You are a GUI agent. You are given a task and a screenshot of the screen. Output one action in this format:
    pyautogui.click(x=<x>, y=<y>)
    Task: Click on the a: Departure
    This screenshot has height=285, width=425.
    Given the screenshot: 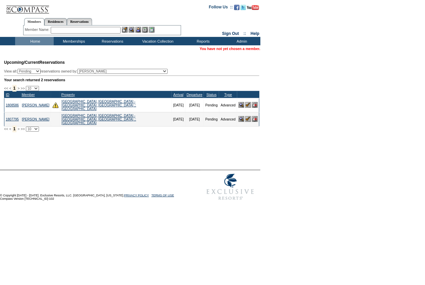 What is the action you would take?
    pyautogui.click(x=194, y=95)
    